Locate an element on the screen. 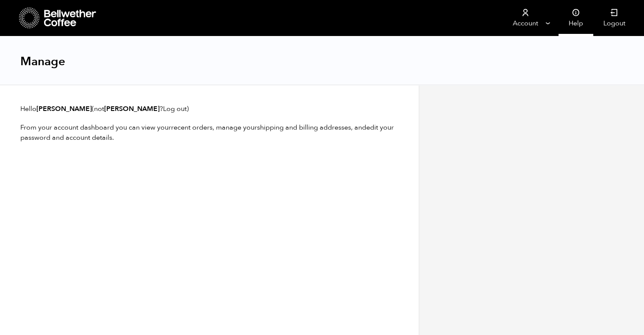  a: Log out is located at coordinates (175, 109).